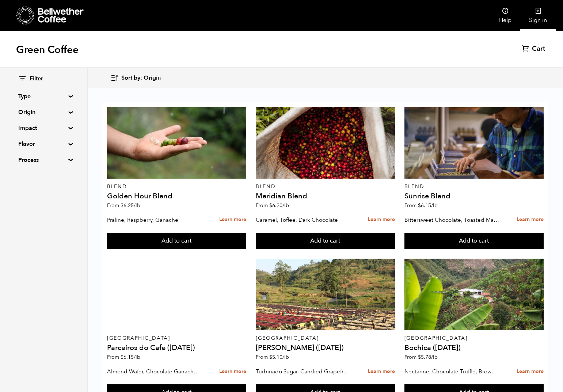 Image resolution: width=563 pixels, height=392 pixels. What do you see at coordinates (154, 372) in the screenshot?
I see `p: Almond Wafer, Chocolate Ganache, Bing Cherry` at bounding box center [154, 372].